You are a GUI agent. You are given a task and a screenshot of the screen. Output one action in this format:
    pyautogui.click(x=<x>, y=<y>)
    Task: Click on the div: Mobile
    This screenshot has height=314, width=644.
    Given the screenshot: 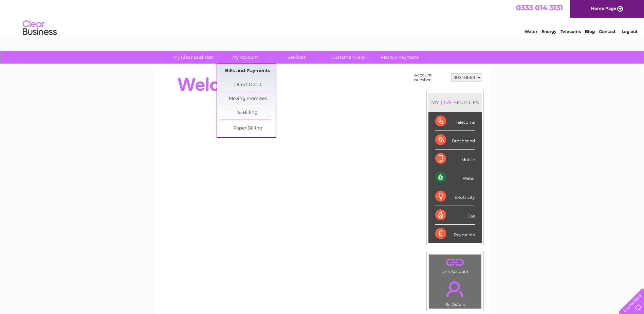 What is the action you would take?
    pyautogui.click(x=455, y=159)
    